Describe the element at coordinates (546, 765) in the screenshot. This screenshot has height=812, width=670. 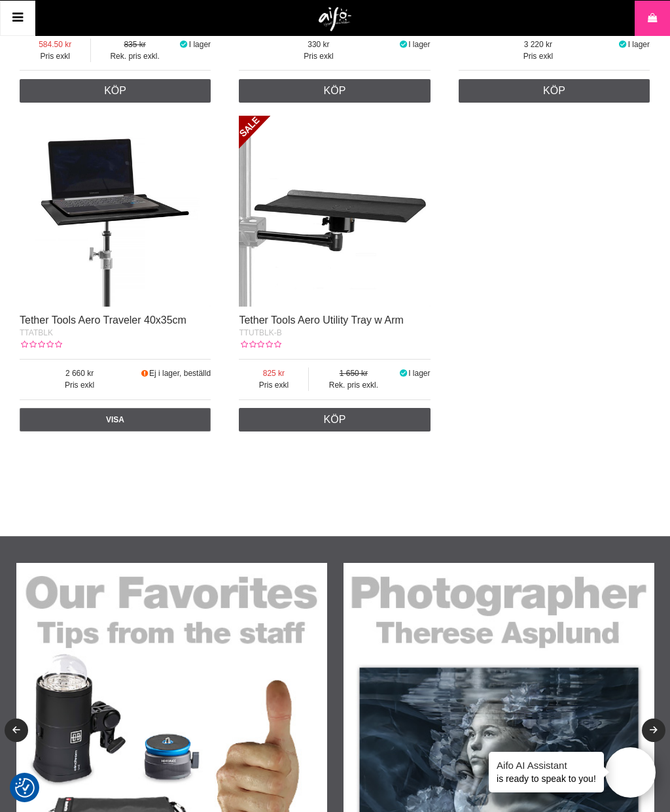
I see `h4: Aifo AI Assistant` at that location.